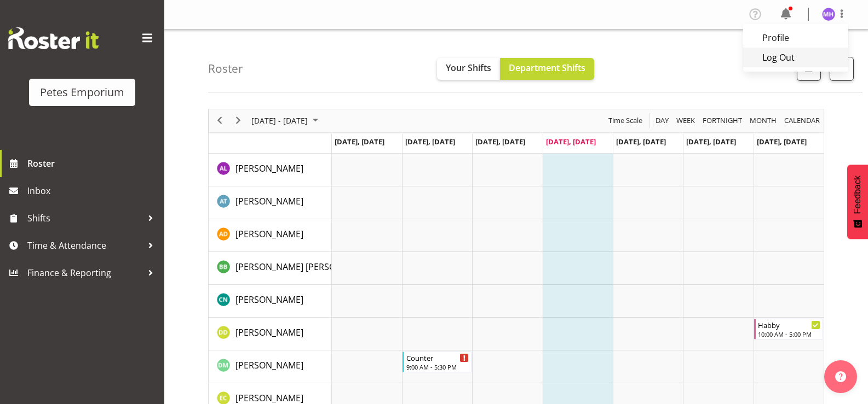 This screenshot has height=404, width=868. Describe the element at coordinates (437, 358) in the screenshot. I see `div: Counter` at that location.